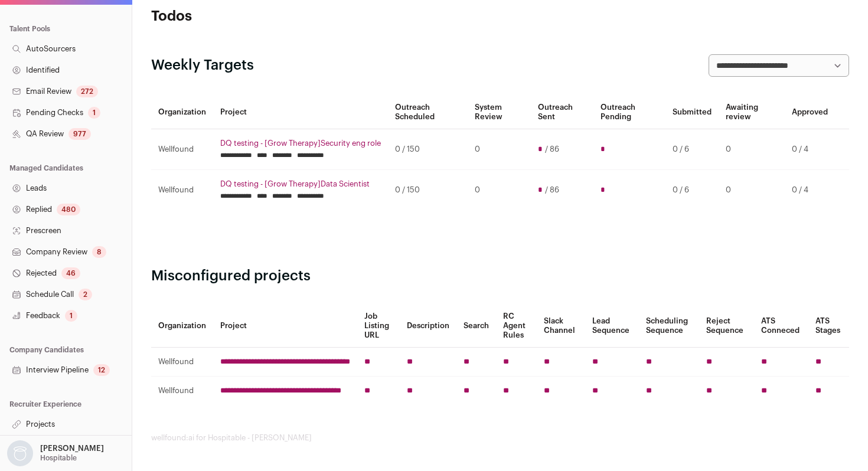 This screenshot has width=868, height=471. Describe the element at coordinates (56, 453) in the screenshot. I see `button: Open dropdown` at that location.